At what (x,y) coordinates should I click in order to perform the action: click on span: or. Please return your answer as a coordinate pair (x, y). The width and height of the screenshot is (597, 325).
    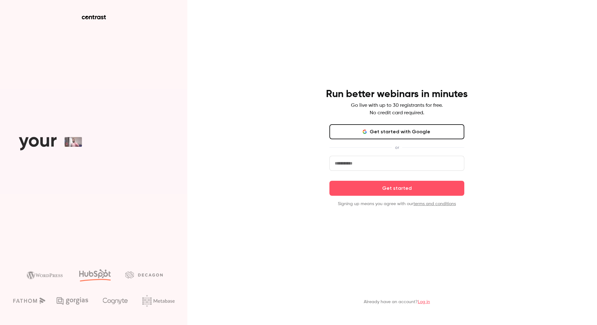
    Looking at the image, I should click on (397, 147).